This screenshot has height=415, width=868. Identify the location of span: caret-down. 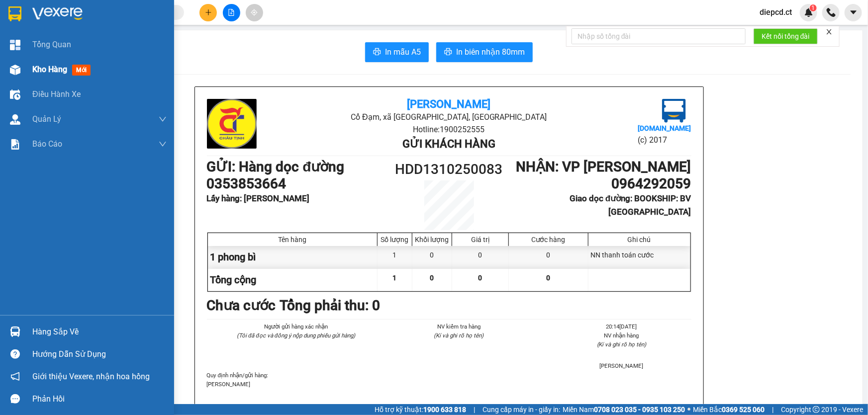
(854, 12).